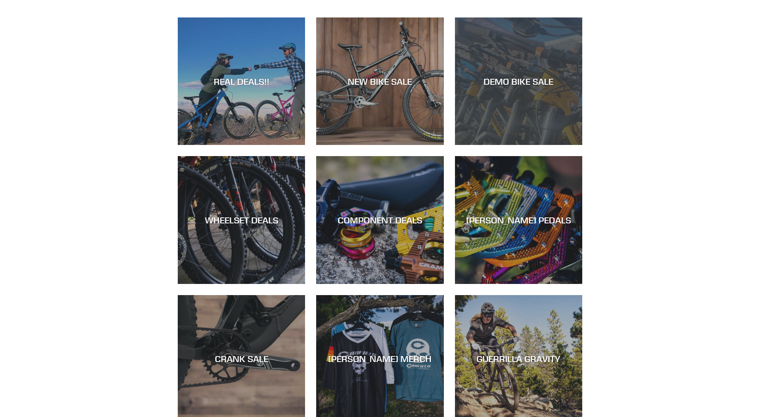 The height and width of the screenshot is (417, 760). What do you see at coordinates (380, 219) in the screenshot?
I see `div: COMPONENT DEALS` at bounding box center [380, 219].